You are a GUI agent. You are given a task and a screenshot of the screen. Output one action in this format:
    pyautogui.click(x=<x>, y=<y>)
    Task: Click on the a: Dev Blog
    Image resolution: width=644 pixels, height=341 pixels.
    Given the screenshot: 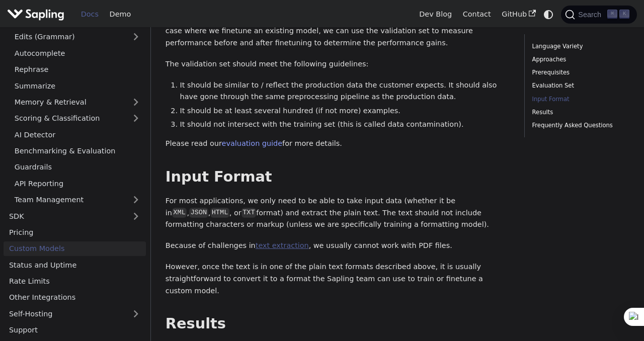 What is the action you would take?
    pyautogui.click(x=435, y=14)
    